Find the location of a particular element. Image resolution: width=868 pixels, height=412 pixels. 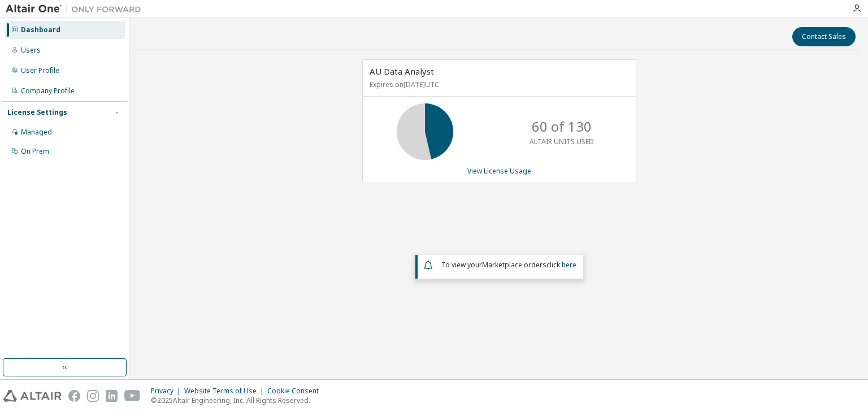

div: Managed is located at coordinates (36, 132).